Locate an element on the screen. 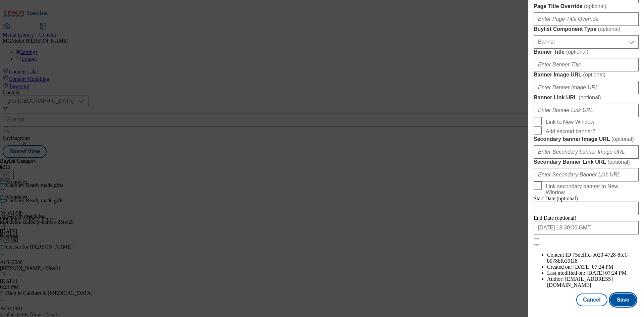 Image resolution: width=644 pixels, height=317 pixels. button: Save is located at coordinates (623, 300).